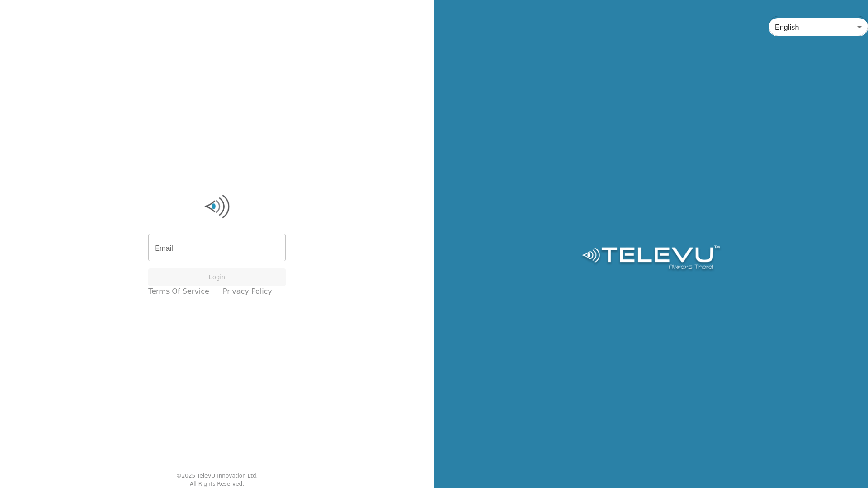  I want to click on a: Privacy Policy, so click(247, 291).